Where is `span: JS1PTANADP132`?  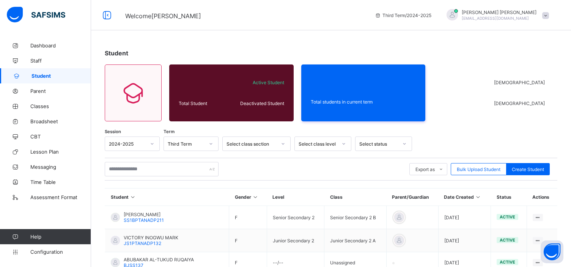 span: JS1PTANADP132 is located at coordinates (142, 243).